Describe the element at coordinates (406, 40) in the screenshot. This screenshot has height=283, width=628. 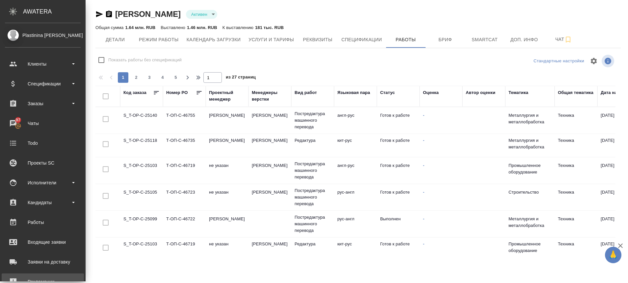
I see `span: Работы` at that location.